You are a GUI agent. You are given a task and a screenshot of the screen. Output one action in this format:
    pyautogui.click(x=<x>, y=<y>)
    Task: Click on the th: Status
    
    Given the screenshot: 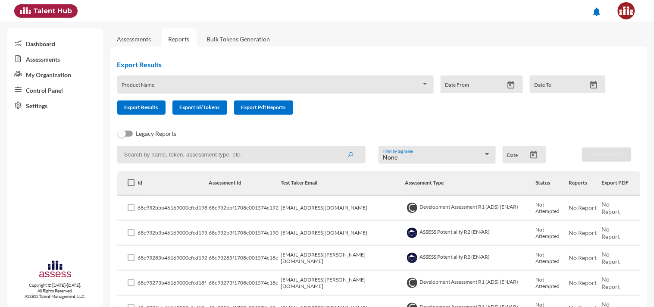 What is the action you would take?
    pyautogui.click(x=552, y=183)
    